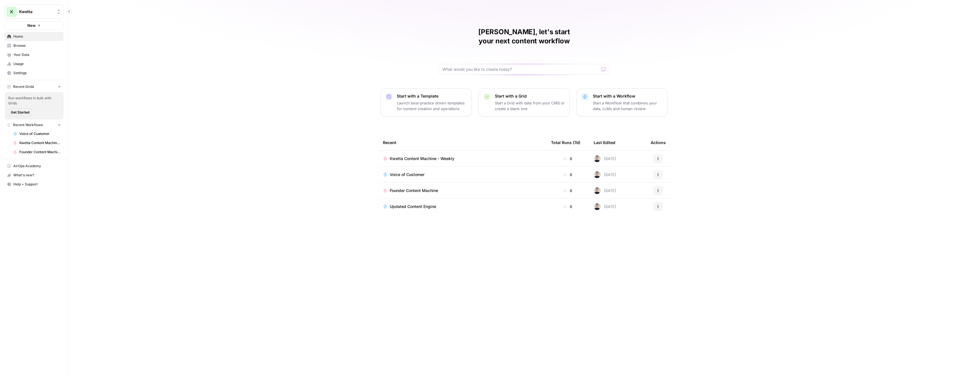 The height and width of the screenshot is (376, 980). I want to click on div: Recent, so click(462, 142).